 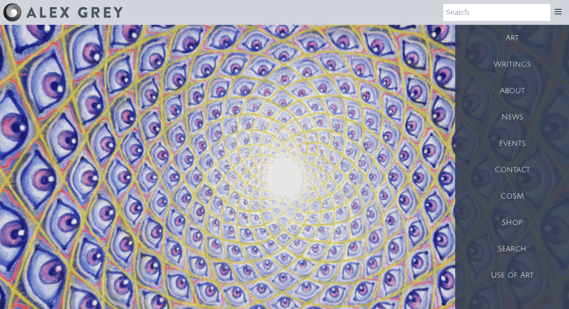 I want to click on div: Shop, so click(x=512, y=222).